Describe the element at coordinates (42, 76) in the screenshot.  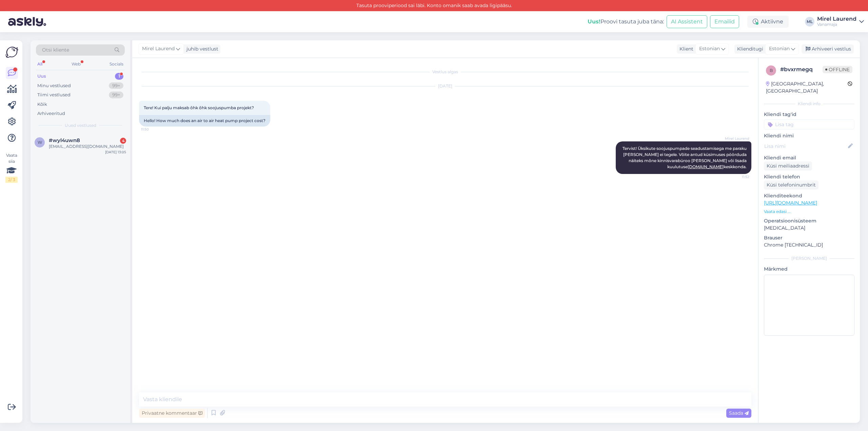
I see `div: Uus` at that location.